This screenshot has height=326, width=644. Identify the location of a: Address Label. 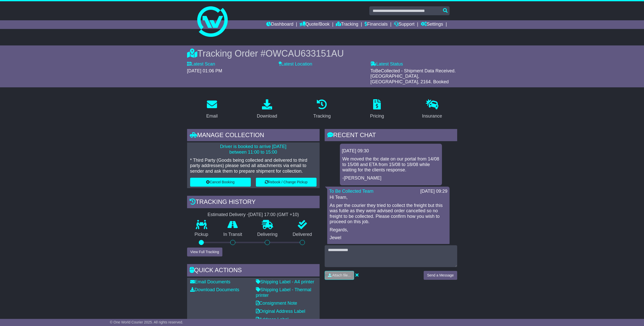
(272, 319).